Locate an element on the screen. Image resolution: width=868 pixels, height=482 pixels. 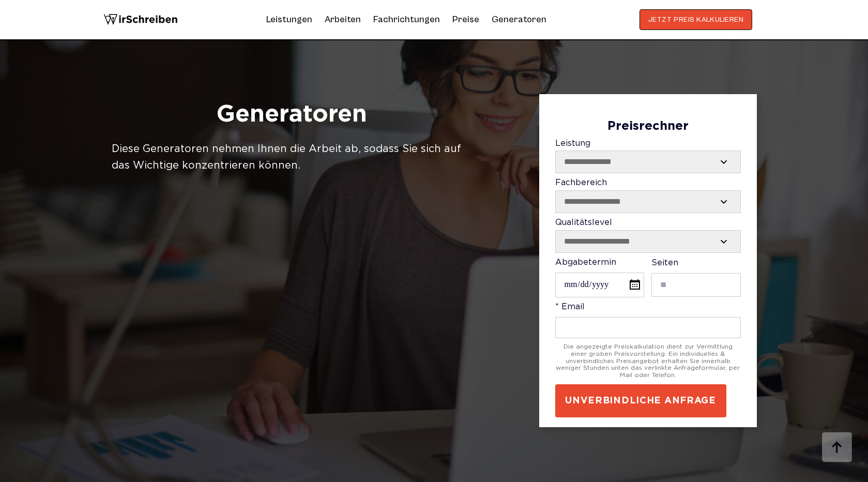
h1: Generatoren is located at coordinates (291, 115).